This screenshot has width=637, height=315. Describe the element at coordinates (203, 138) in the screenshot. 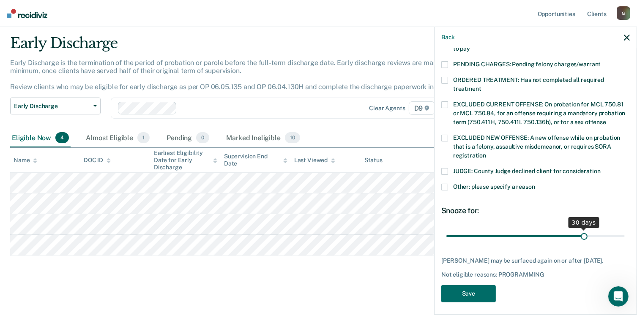

I see `span: 0` at that location.